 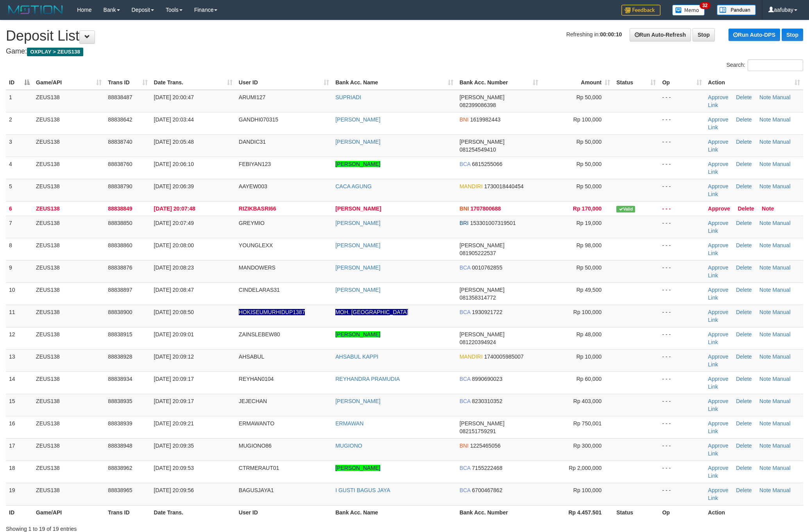 I want to click on span: AAYEW003, so click(x=253, y=186).